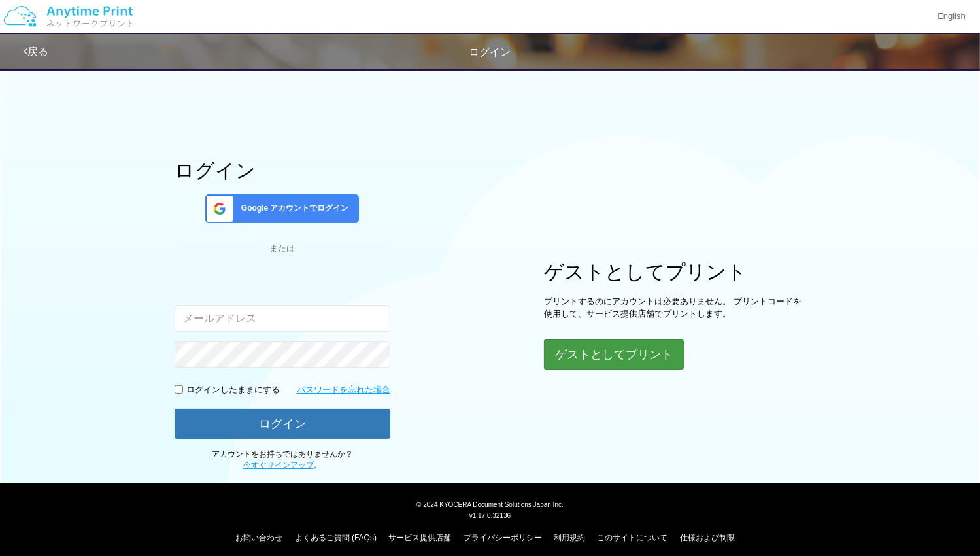  I want to click on a: 利用規約, so click(569, 538).